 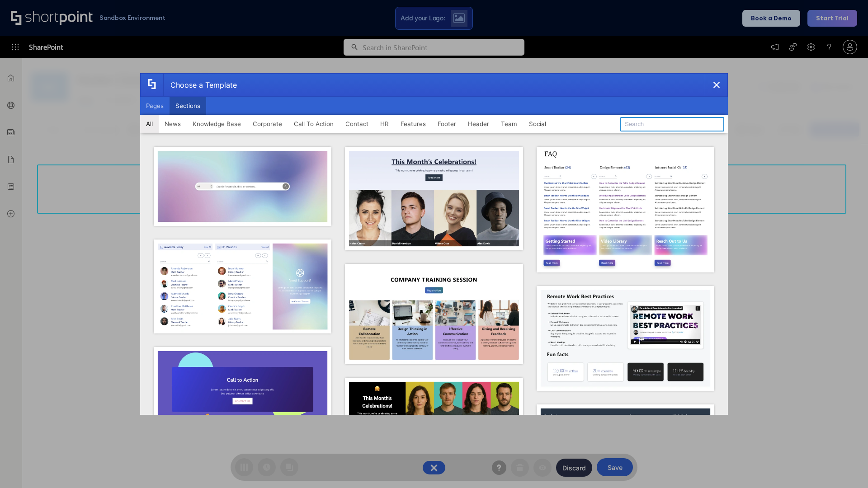 What do you see at coordinates (267, 124) in the screenshot?
I see `button: Corporate` at bounding box center [267, 124].